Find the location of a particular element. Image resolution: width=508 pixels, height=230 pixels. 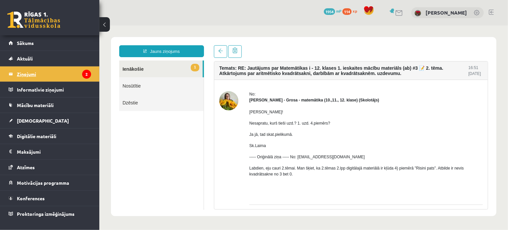

a: Informatīvie ziņojumi is located at coordinates (50, 90).